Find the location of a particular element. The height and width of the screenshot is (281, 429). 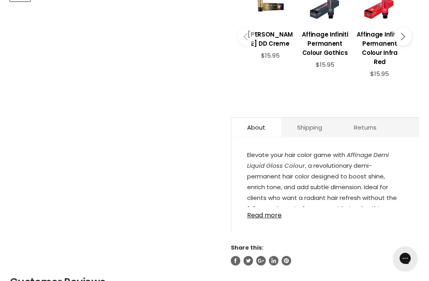

a: View product:Affinage Infiniti Permanent Colour Gothics is located at coordinates (325, 42).